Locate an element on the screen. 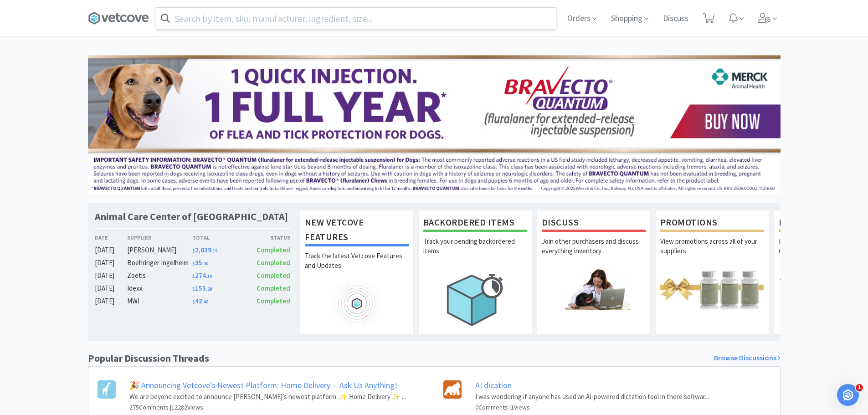  h1: Discuss is located at coordinates (594, 223).